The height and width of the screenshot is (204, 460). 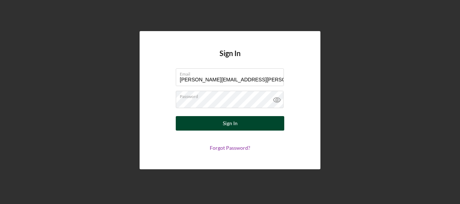 I want to click on label: Password, so click(x=232, y=95).